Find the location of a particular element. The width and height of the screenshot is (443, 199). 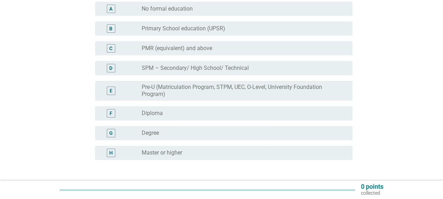

p: 0 points is located at coordinates (372, 187).